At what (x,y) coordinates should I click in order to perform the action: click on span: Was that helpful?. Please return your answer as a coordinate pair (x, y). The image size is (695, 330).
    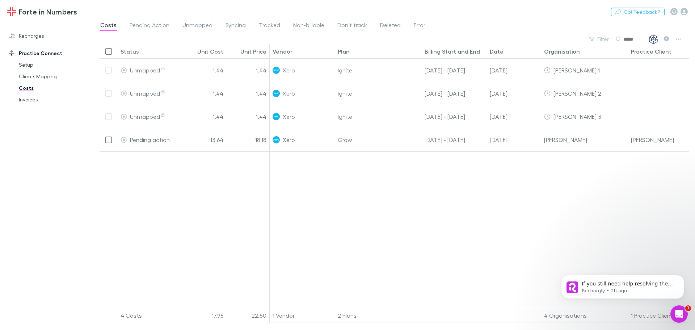
    Looking at the image, I should click on (48, 109).